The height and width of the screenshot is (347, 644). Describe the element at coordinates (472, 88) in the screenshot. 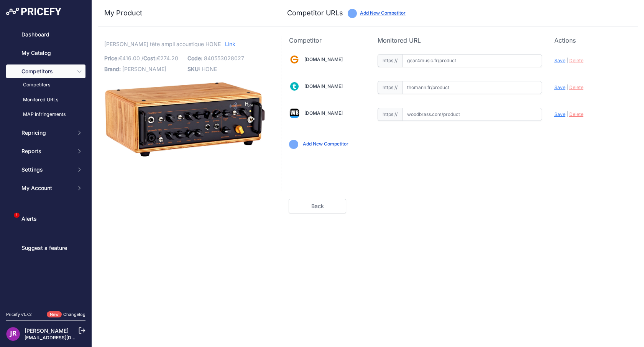

I see `input: thomann.fr/product` at that location.